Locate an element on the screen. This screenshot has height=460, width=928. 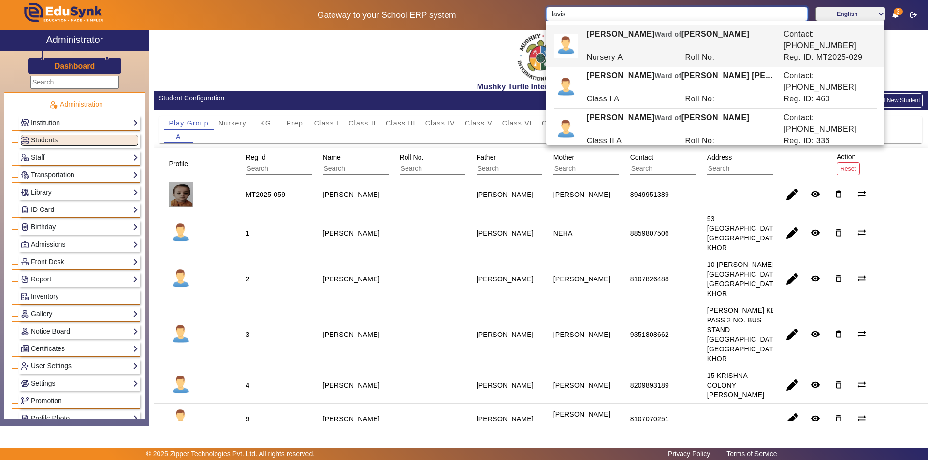
span: Students is located at coordinates (44, 140).